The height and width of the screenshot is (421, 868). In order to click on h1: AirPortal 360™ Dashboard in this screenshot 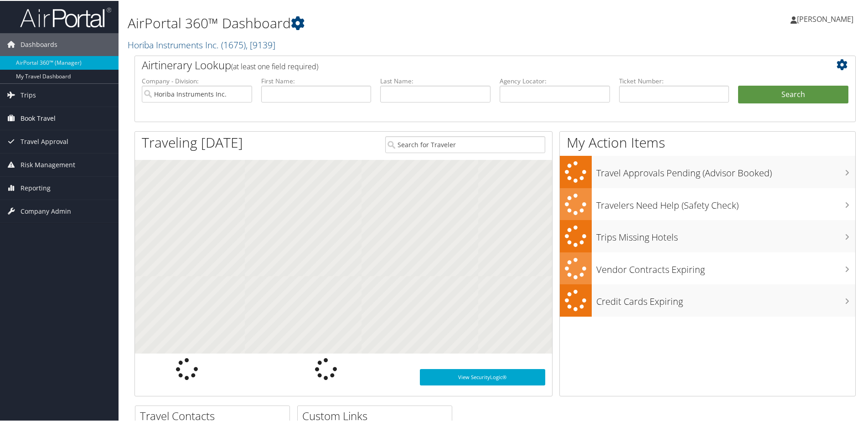, I will do `click(372, 22)`.